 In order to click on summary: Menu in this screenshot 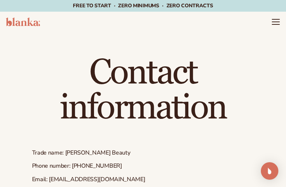, I will do `click(276, 22)`.